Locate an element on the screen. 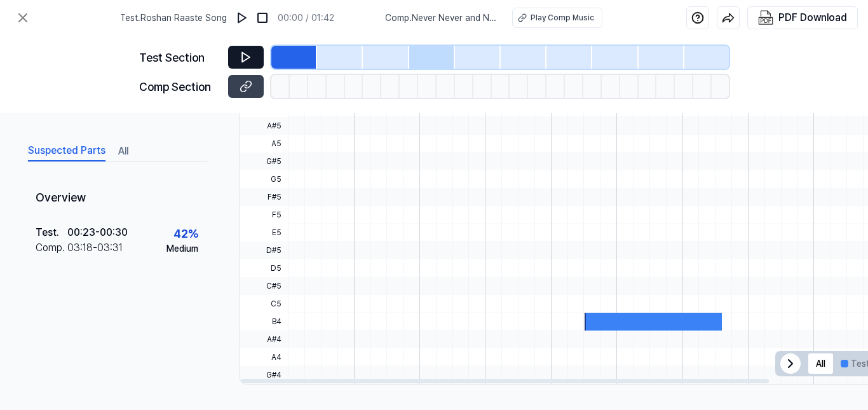  span: A4 is located at coordinates (264, 358).